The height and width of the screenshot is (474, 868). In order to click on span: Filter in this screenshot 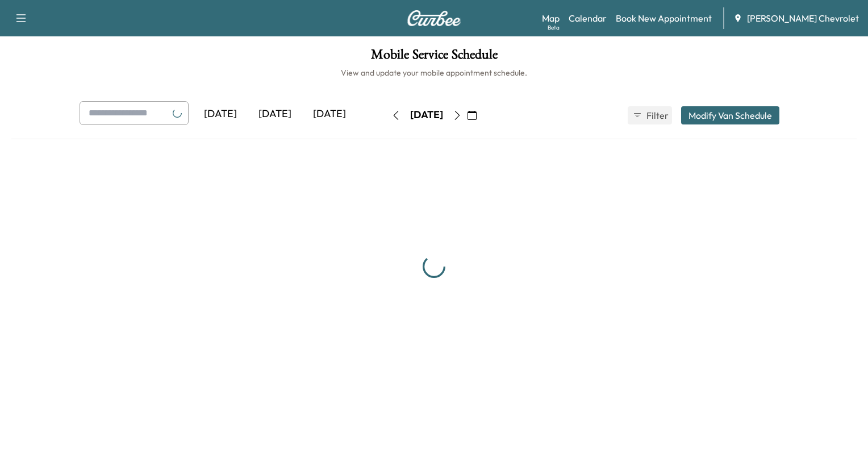, I will do `click(656, 115)`.